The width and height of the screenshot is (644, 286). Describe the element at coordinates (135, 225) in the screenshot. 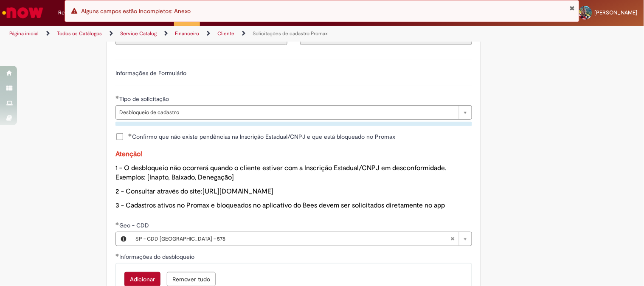

I see `span: Geo - CDD` at that location.